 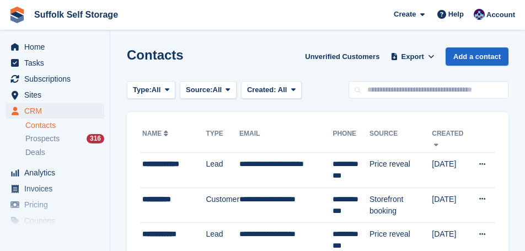 What do you see at coordinates (405, 14) in the screenshot?
I see `span: Create` at bounding box center [405, 14].